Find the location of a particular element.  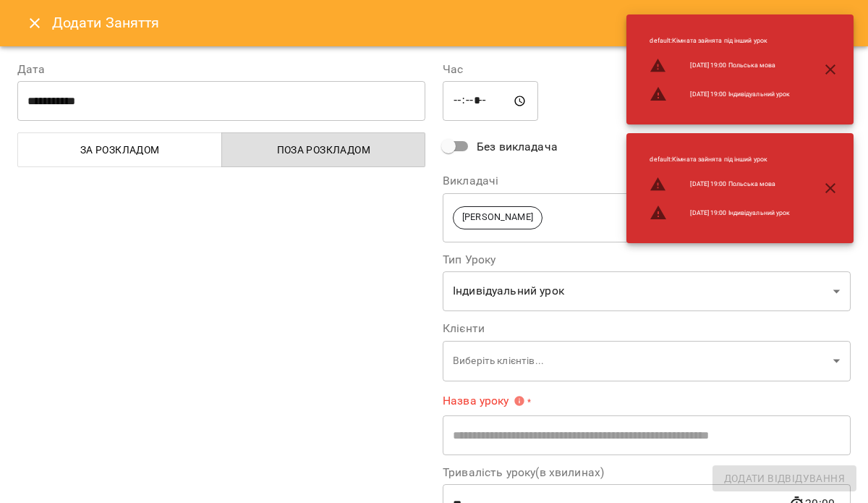

h6: Додати Заняття is located at coordinates (451, 22).